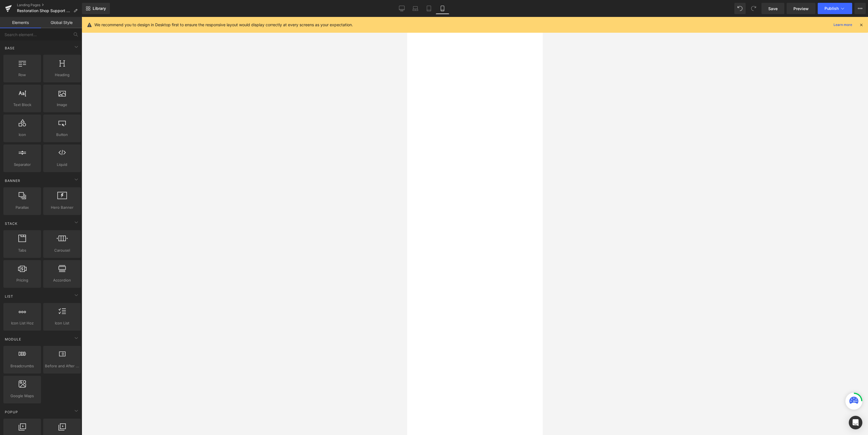 The width and height of the screenshot is (868, 435). What do you see at coordinates (22, 134) in the screenshot?
I see `span: Icon` at bounding box center [22, 134].